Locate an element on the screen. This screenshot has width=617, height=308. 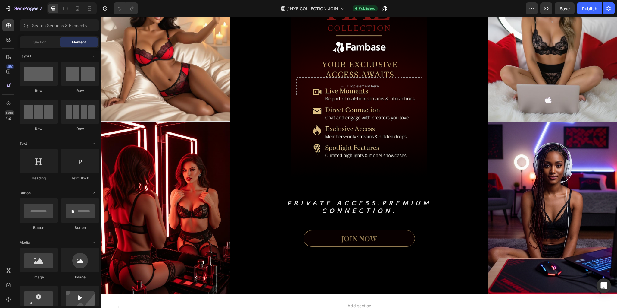
span: Layout is located at coordinates (25, 56).